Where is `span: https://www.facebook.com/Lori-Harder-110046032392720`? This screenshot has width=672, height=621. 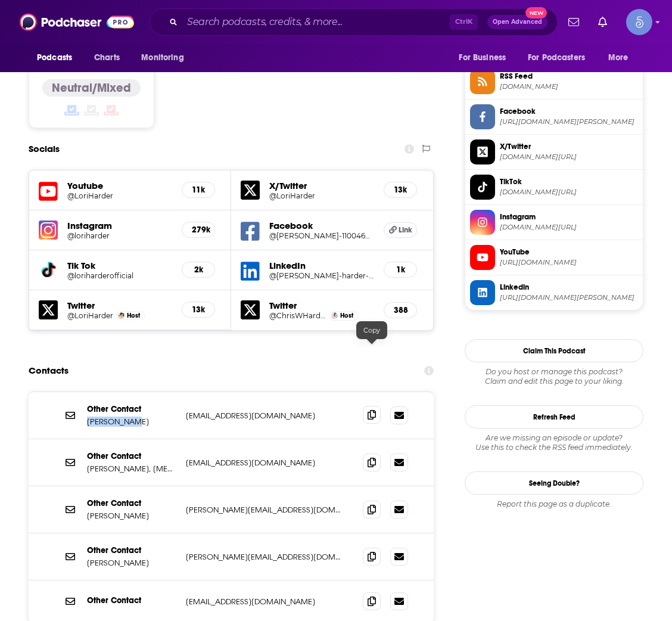 span: https://www.facebook.com/Lori-Harder-110046032392720 is located at coordinates (569, 121).